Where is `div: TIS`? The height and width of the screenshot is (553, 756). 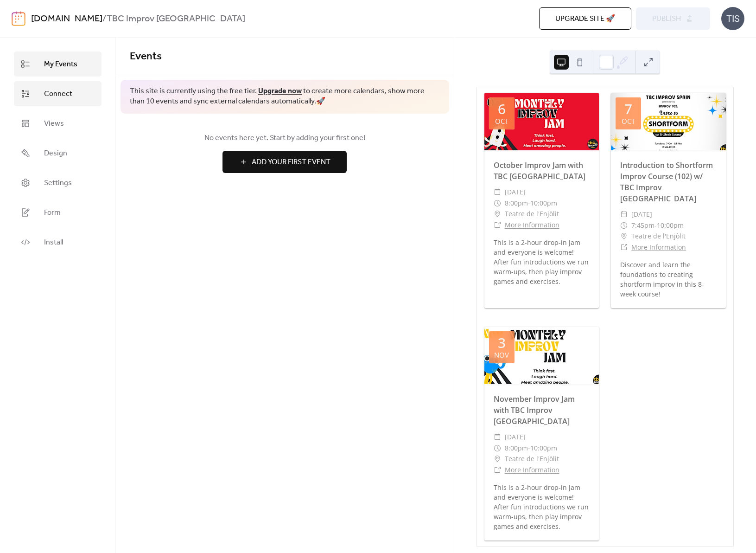
div: TIS is located at coordinates (733, 19).